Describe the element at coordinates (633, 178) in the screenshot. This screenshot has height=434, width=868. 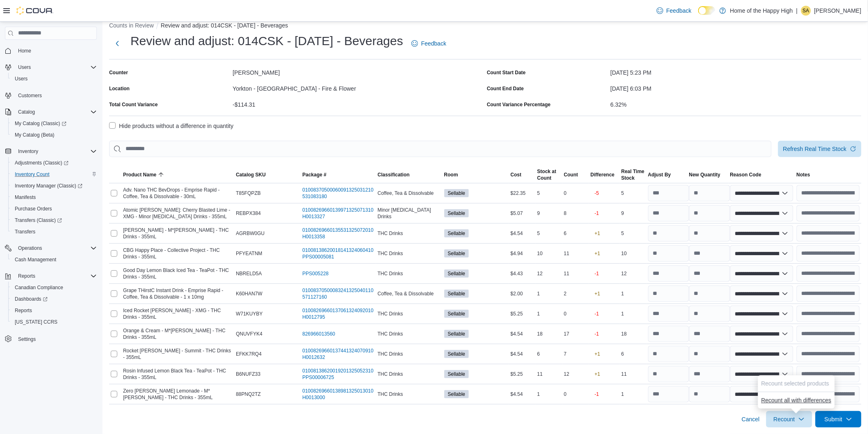
I see `div: Stock` at that location.